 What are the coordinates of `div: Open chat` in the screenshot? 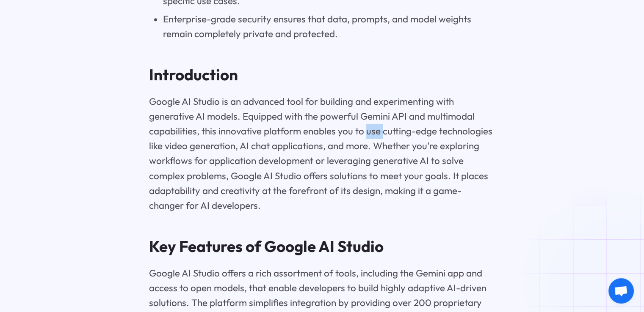 It's located at (621, 291).